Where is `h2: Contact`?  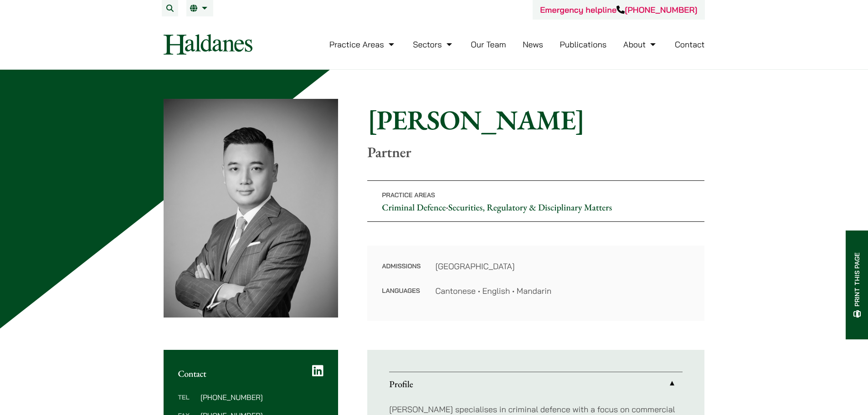
h2: Contact is located at coordinates (251, 373).